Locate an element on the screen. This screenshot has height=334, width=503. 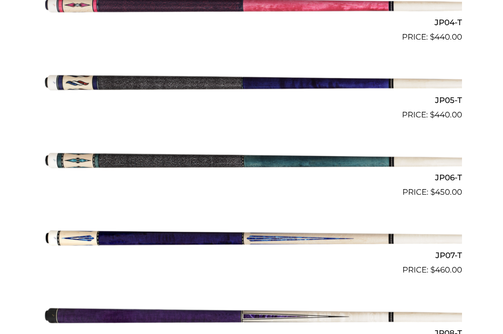
img: JP05-T is located at coordinates (252, 82).